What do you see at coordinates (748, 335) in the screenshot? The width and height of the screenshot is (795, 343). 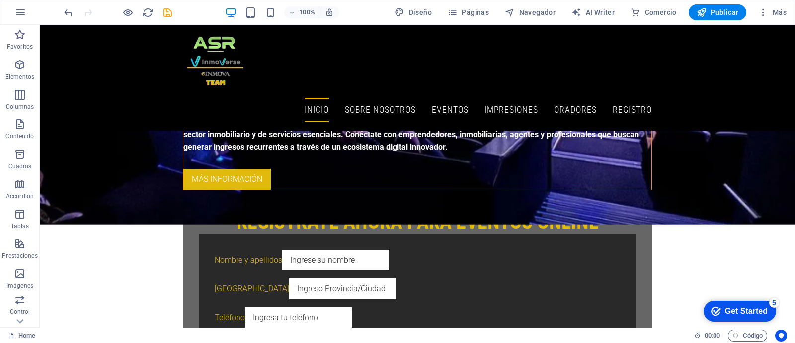 I see `button: Código` at bounding box center [748, 335].